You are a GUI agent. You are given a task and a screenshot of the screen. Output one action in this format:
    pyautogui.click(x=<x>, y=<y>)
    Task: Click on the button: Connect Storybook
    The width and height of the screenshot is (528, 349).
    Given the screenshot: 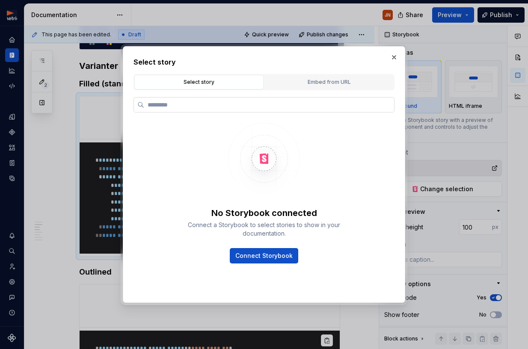 What is the action you would take?
    pyautogui.click(x=264, y=256)
    